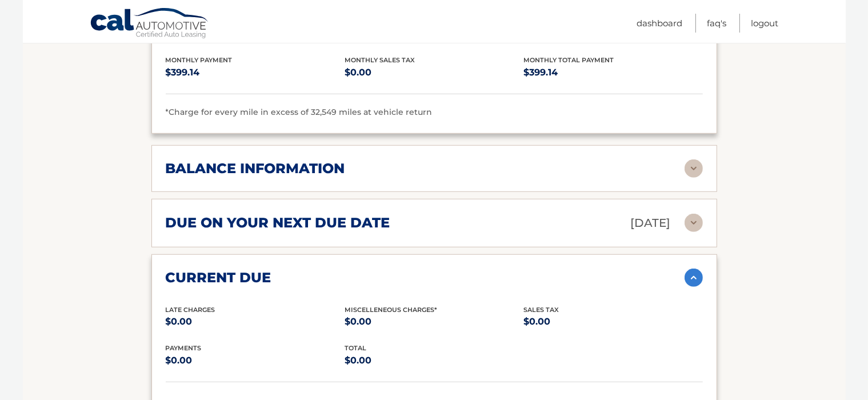 This screenshot has width=868, height=400. What do you see at coordinates (256, 169) in the screenshot?
I see `h2: balance information` at bounding box center [256, 169].